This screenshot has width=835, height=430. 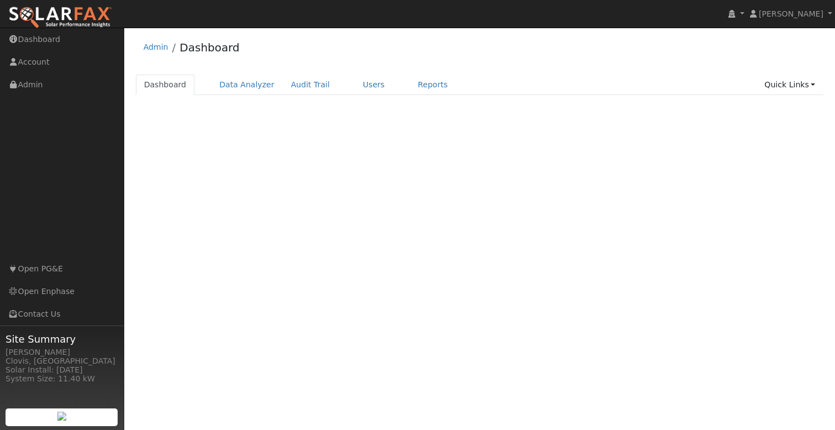 What do you see at coordinates (156, 47) in the screenshot?
I see `a: Admin` at bounding box center [156, 47].